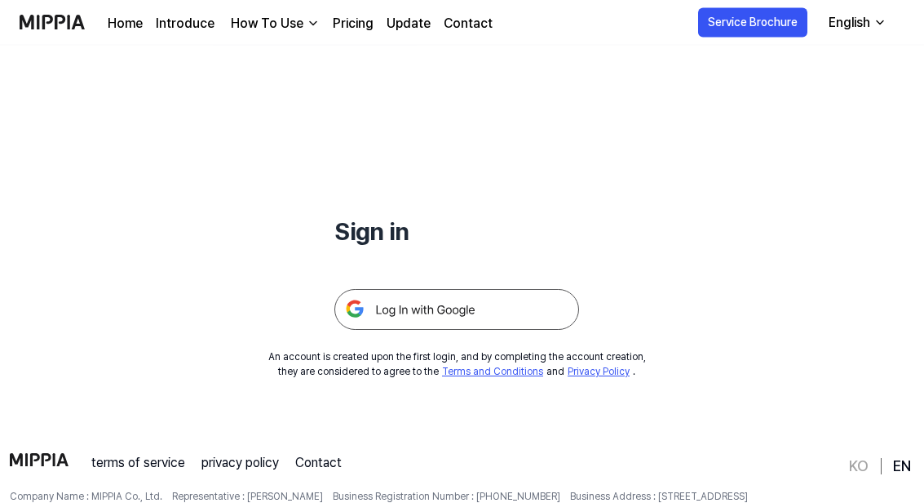 The height and width of the screenshot is (503, 924). I want to click on a: Update, so click(409, 24).